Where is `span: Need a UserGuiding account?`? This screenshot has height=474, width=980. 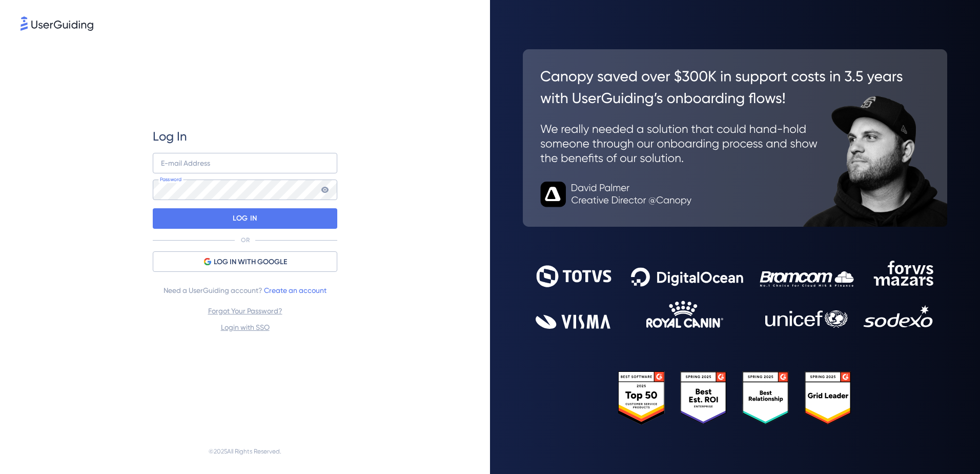
span: Need a UserGuiding account? is located at coordinates (245, 290).